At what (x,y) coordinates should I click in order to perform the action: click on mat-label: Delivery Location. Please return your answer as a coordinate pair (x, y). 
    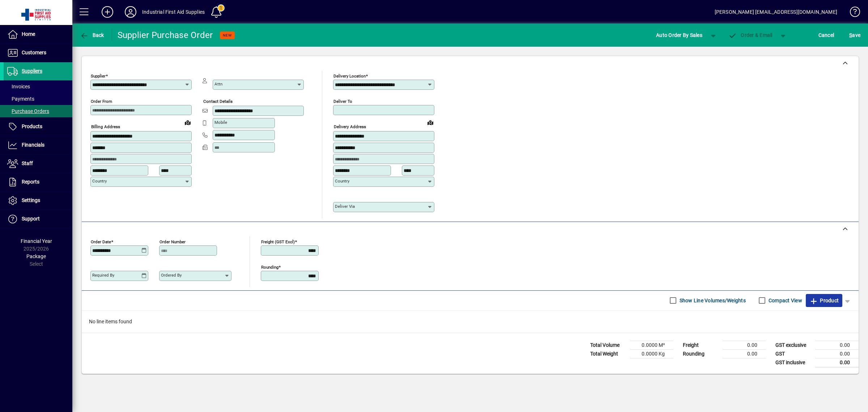
    Looking at the image, I should click on (349, 76).